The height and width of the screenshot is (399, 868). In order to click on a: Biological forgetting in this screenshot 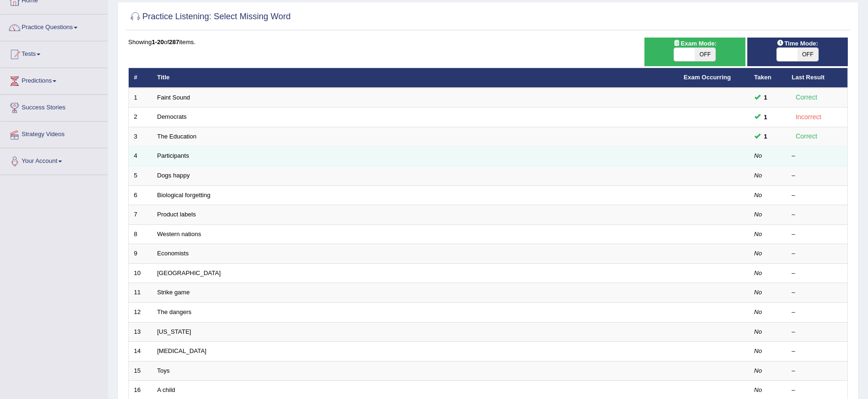, I will do `click(184, 194)`.